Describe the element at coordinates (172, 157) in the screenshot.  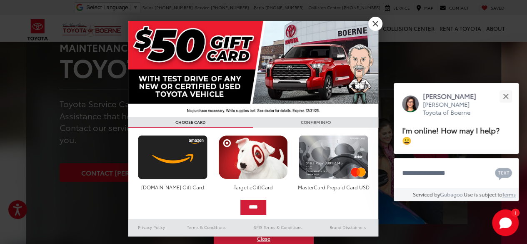
I see `img: amazoncard.png` at that location.